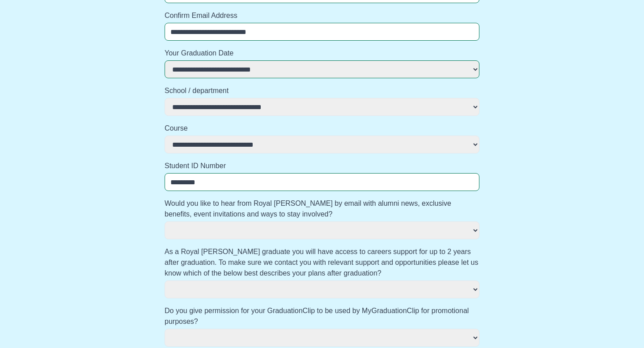 This screenshot has width=644, height=348. Describe the element at coordinates (322, 91) in the screenshot. I see `label: School / department` at that location.